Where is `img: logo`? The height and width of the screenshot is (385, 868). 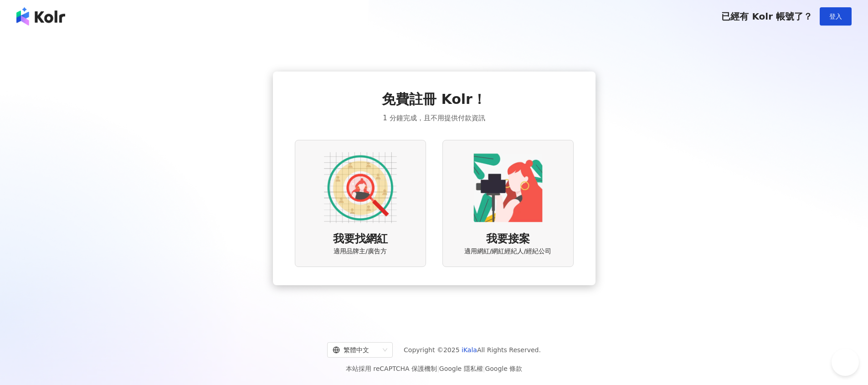 img: logo is located at coordinates (41, 16).